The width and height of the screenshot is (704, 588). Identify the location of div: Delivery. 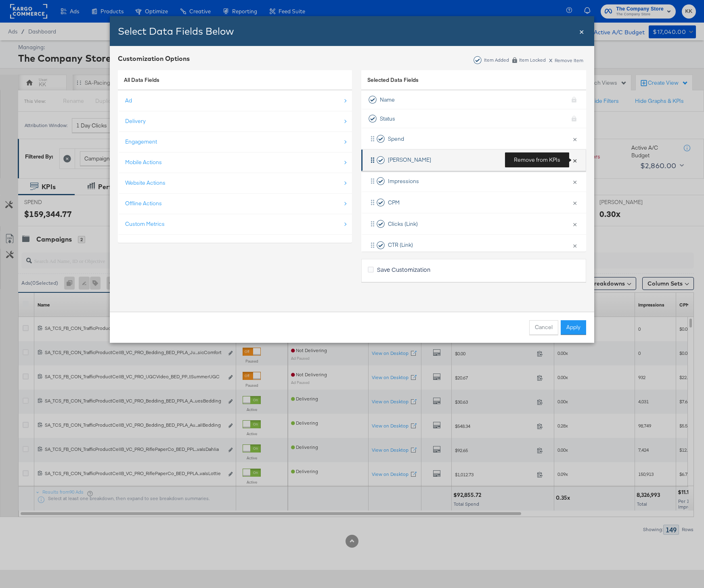
(135, 121).